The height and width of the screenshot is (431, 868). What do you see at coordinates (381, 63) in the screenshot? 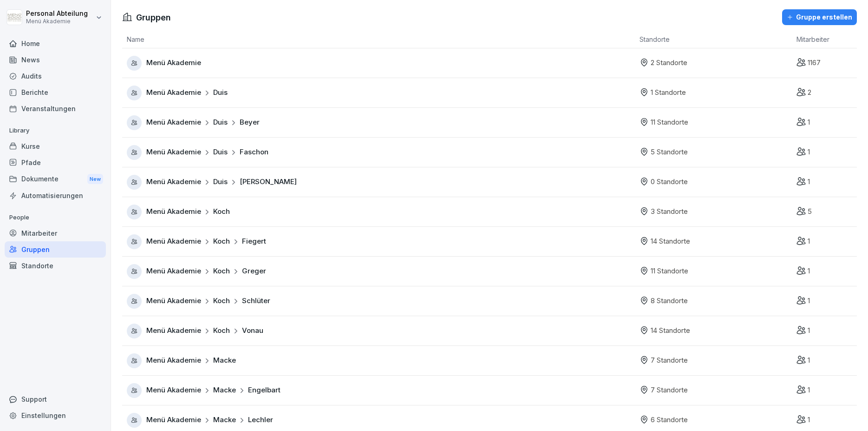
I see `a: Menü Akademie` at bounding box center [381, 63].